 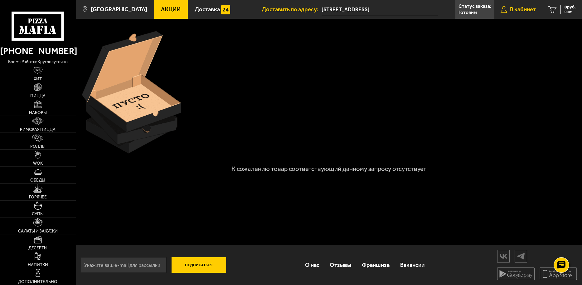 I want to click on span: Обеды, so click(x=38, y=180).